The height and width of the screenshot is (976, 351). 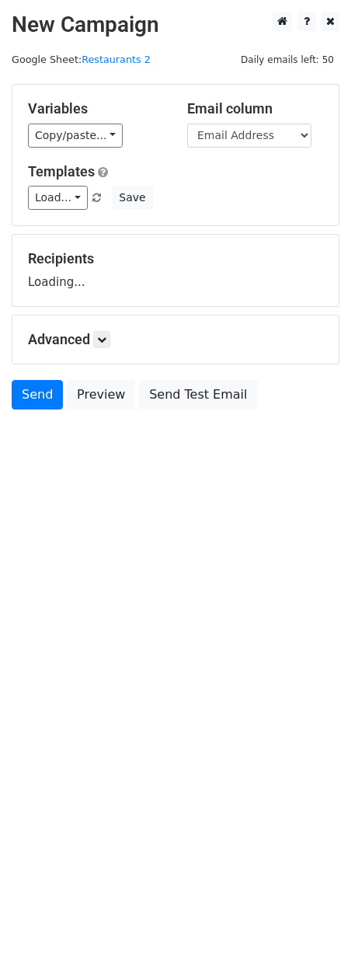 I want to click on a: Send Test Email, so click(x=198, y=395).